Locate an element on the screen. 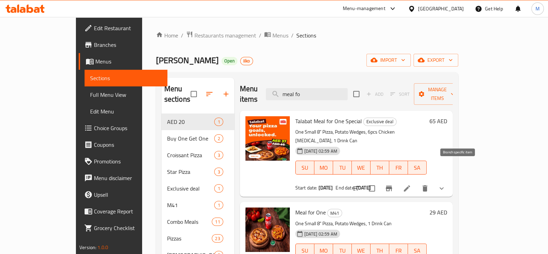  div: Combo Meals11 is located at coordinates (198, 222).